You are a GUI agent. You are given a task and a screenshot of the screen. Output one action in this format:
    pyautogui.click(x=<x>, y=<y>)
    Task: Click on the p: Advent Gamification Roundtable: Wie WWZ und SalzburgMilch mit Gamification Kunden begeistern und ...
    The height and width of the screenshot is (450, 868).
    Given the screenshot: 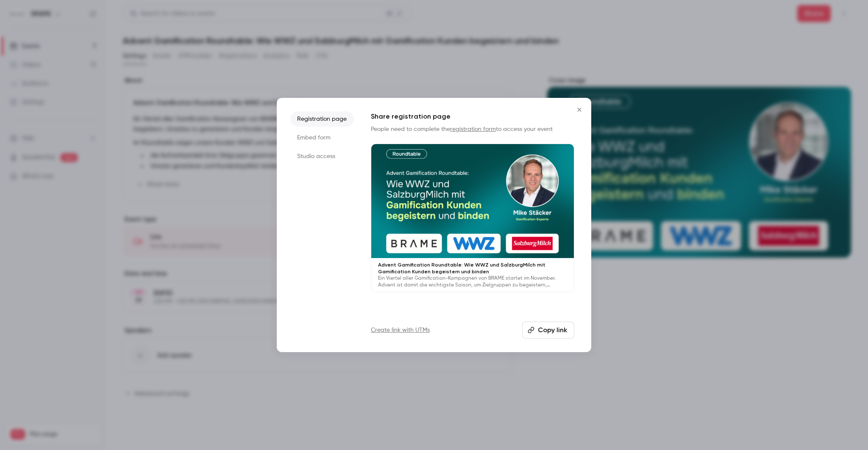 What is the action you would take?
    pyautogui.click(x=473, y=268)
    